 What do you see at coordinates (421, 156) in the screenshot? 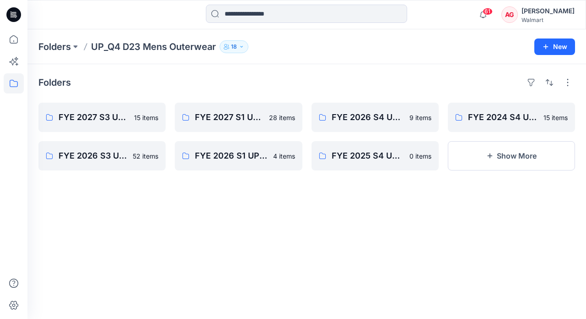
I see `p: 0 items` at bounding box center [421, 156].